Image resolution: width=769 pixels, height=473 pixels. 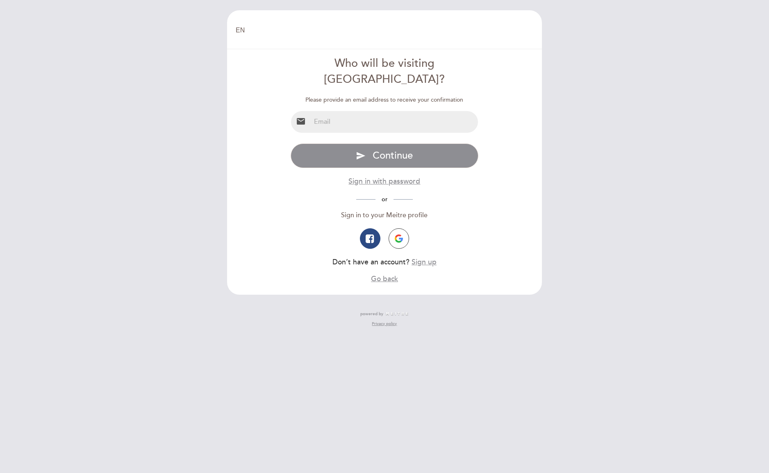 What do you see at coordinates (385, 314) in the screenshot?
I see `a: powered by` at bounding box center [385, 314].